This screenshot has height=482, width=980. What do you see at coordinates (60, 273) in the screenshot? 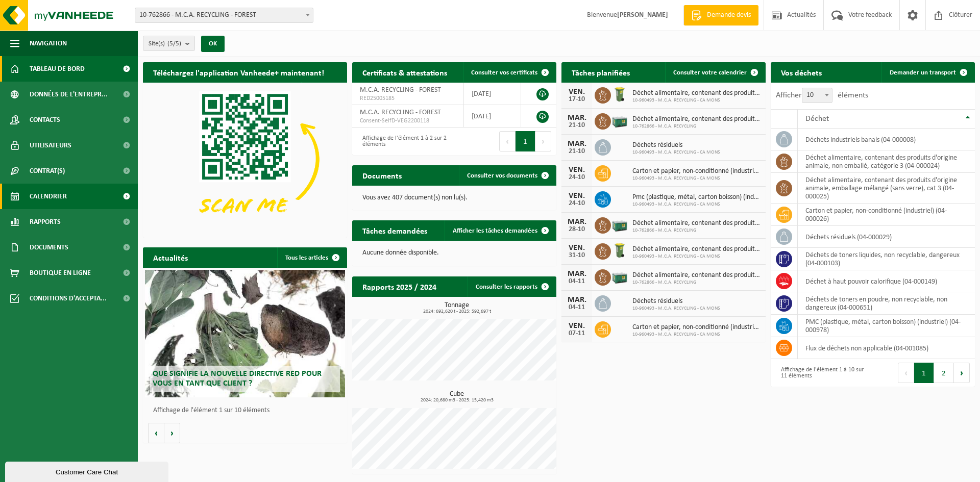
I see `span: Boutique en ligne` at bounding box center [60, 273].